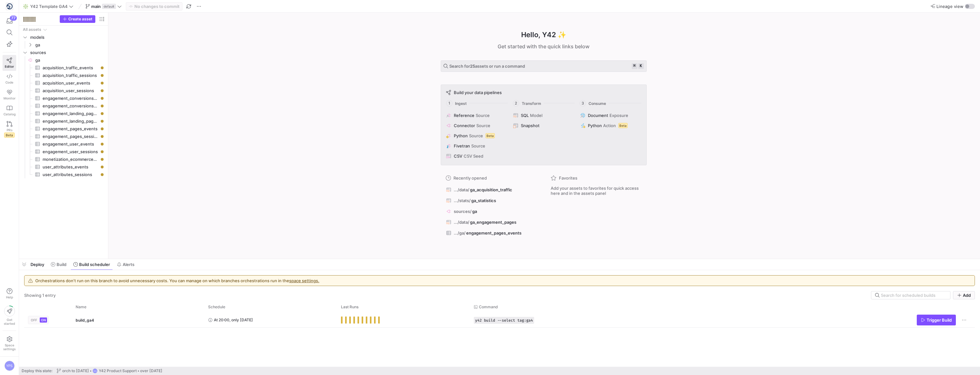  I want to click on span: Y42 Product Support, so click(117, 371).